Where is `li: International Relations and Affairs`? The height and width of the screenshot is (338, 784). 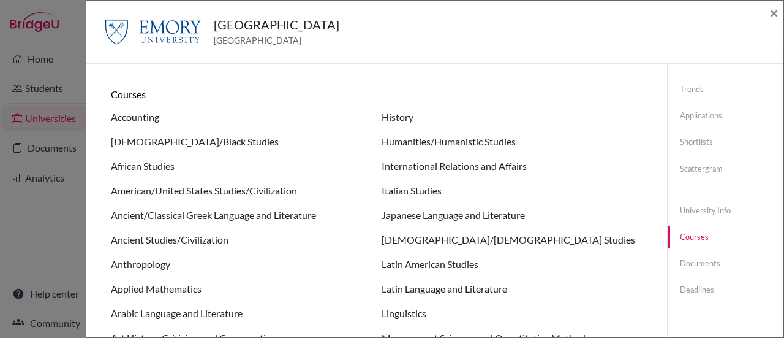
li: International Relations and Affairs is located at coordinates (512, 166).